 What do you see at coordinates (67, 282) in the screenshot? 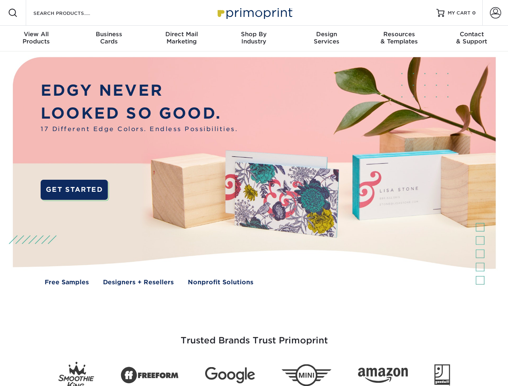
I see `a: Free Samples` at bounding box center [67, 282].